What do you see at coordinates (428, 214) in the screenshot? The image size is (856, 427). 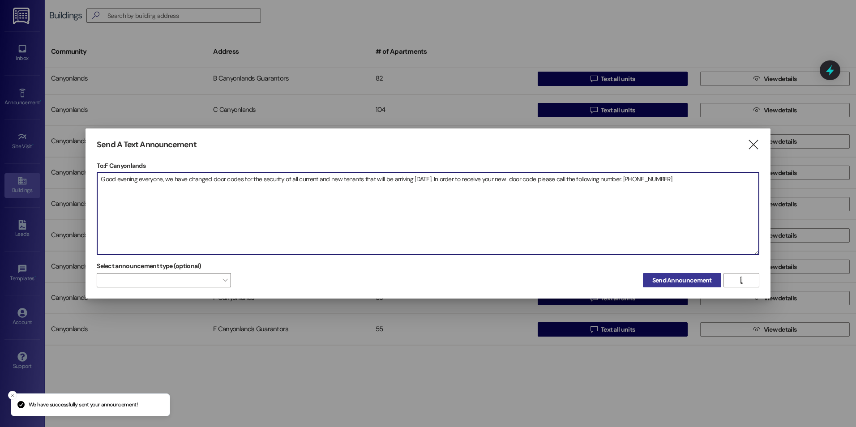 I see `div: Good evening everyone, we have changed door codes for the security of all current and new tenants...` at bounding box center [428, 214].